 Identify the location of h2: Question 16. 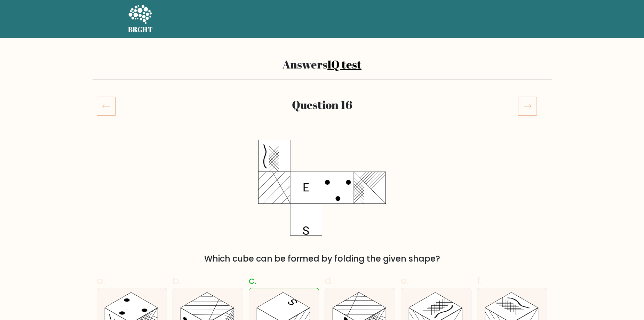
(322, 105).